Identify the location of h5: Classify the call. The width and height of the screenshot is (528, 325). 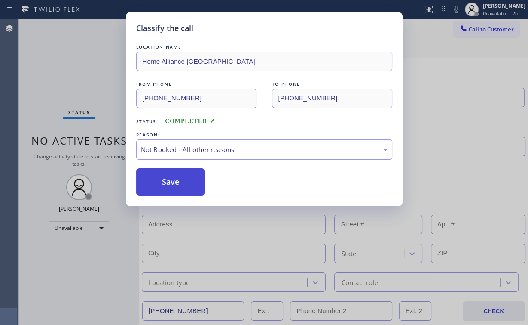
(165, 28).